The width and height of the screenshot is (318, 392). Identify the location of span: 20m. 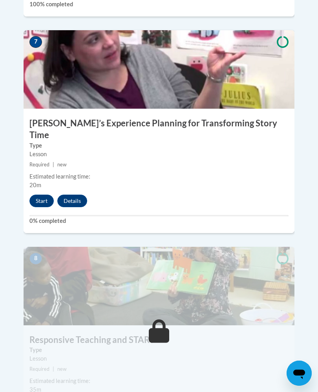
(35, 185).